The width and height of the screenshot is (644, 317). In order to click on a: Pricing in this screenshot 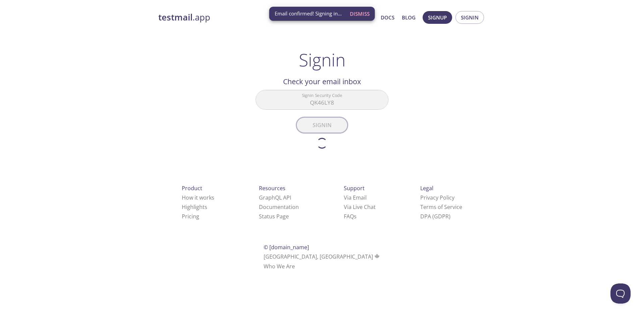, I will do `click(190, 217)`.